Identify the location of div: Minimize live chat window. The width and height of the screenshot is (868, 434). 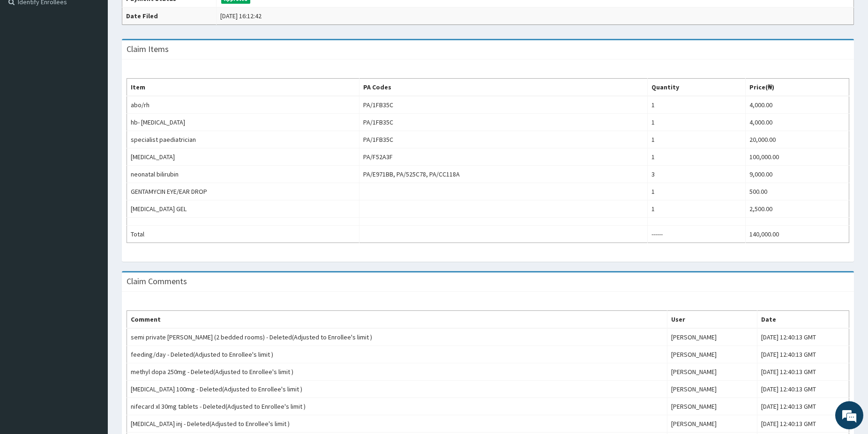
(165, 16).